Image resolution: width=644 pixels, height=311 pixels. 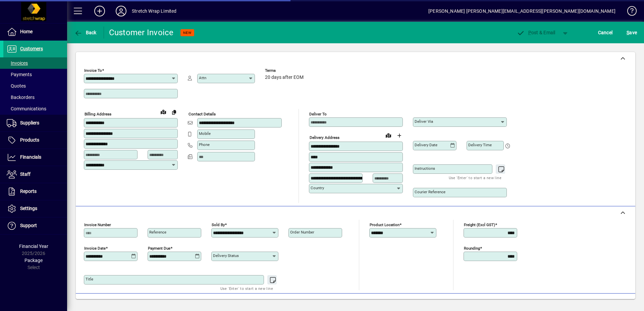 What do you see at coordinates (35, 225) in the screenshot?
I see `a: Support` at bounding box center [35, 225].